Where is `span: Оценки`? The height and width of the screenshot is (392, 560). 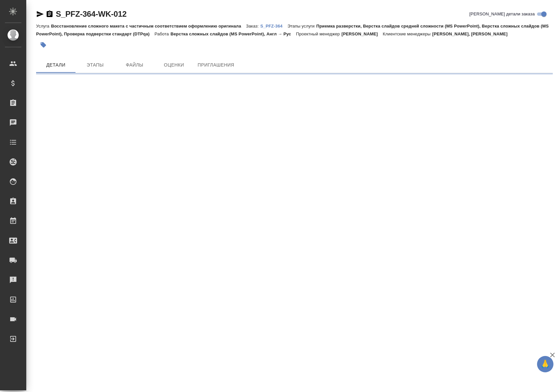 span: Оценки is located at coordinates (174, 65).